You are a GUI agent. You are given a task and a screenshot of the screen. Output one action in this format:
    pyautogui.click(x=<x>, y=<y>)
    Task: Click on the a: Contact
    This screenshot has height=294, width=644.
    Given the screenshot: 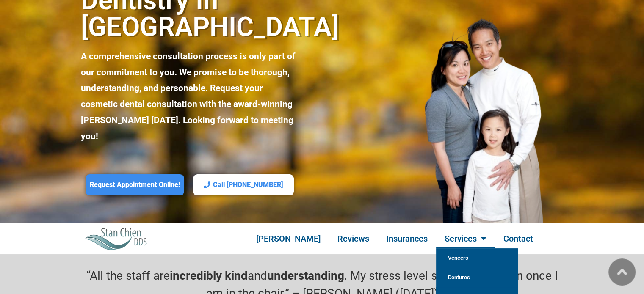 What is the action you would take?
    pyautogui.click(x=518, y=238)
    